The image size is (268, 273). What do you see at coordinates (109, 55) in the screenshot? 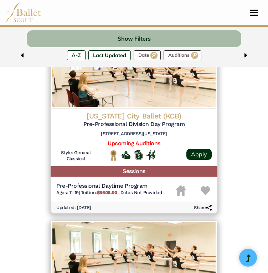
I see `label: Last Updated` at bounding box center [109, 55].